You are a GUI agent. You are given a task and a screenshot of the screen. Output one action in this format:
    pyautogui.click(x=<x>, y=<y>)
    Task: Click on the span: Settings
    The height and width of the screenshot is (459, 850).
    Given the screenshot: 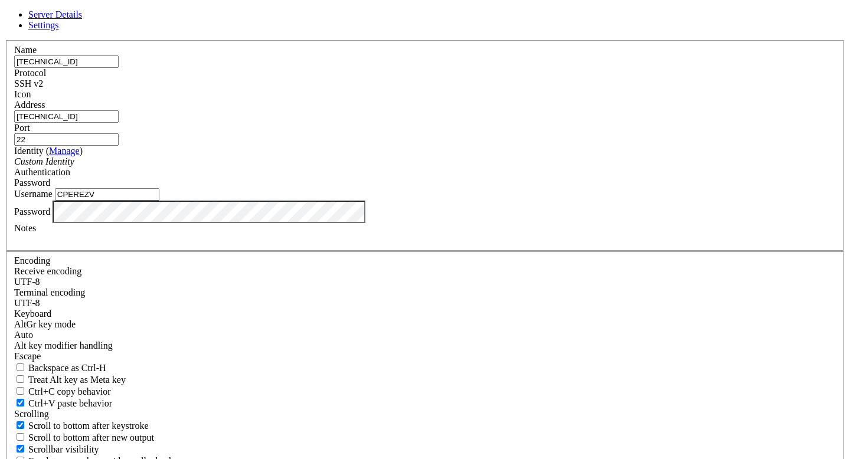 What is the action you would take?
    pyautogui.click(x=44, y=25)
    